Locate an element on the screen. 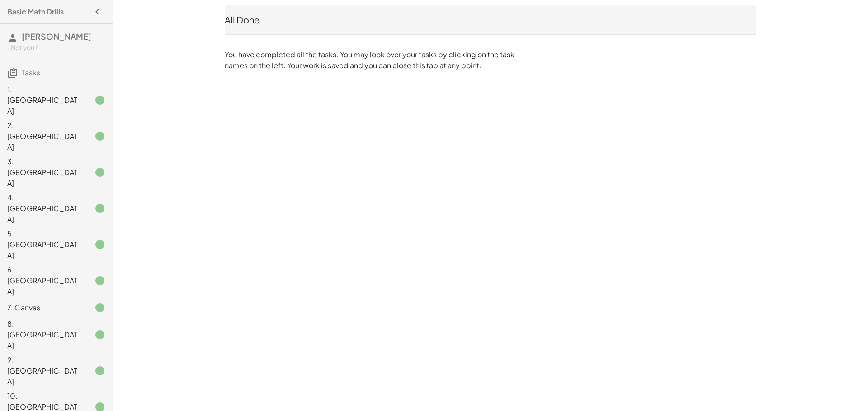 The image size is (868, 411). div: 7. Canvas is located at coordinates (44, 308).